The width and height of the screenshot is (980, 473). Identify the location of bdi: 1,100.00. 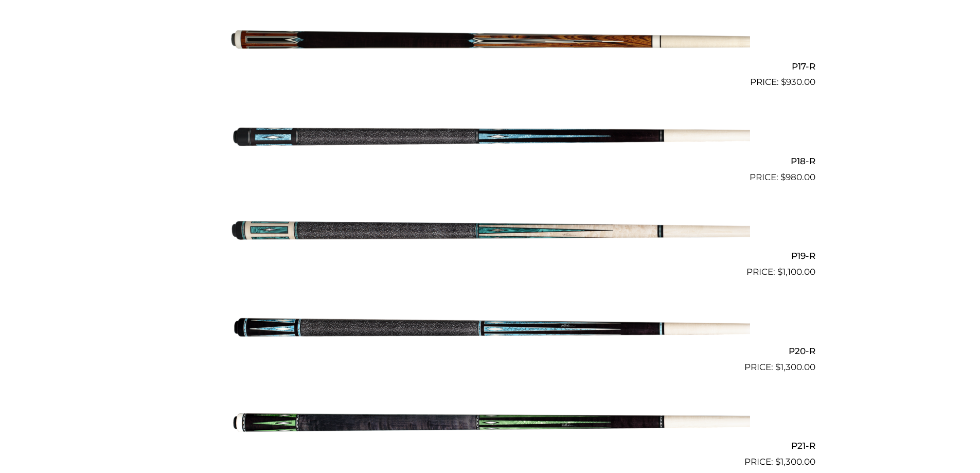
(796, 272).